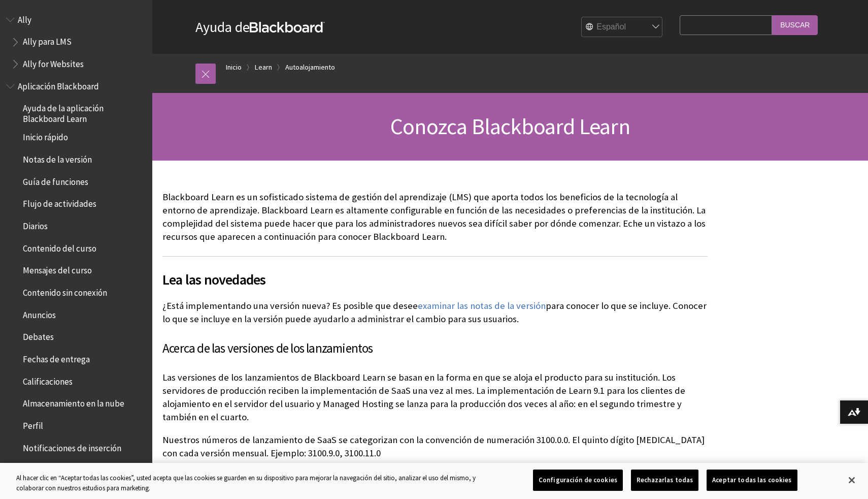 Image resolution: width=868 pixels, height=499 pixels. What do you see at coordinates (57, 268) in the screenshot?
I see `span: Mensajes del curso` at bounding box center [57, 268].